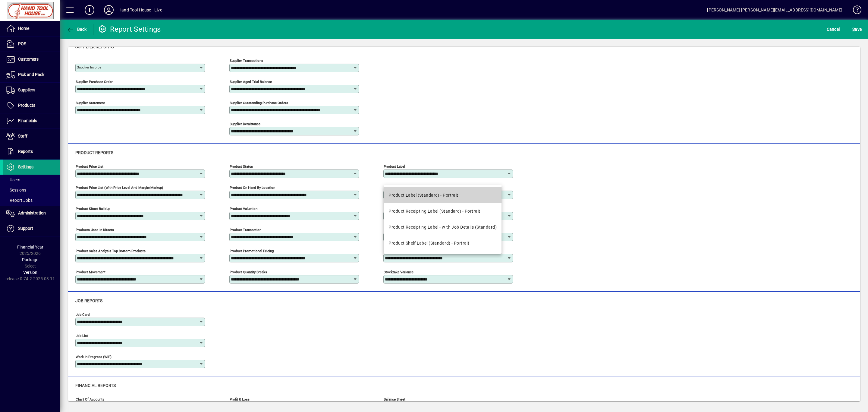 This screenshot has width=868, height=412. What do you see at coordinates (31, 200) in the screenshot?
I see `a: Report Jobs` at bounding box center [31, 200].